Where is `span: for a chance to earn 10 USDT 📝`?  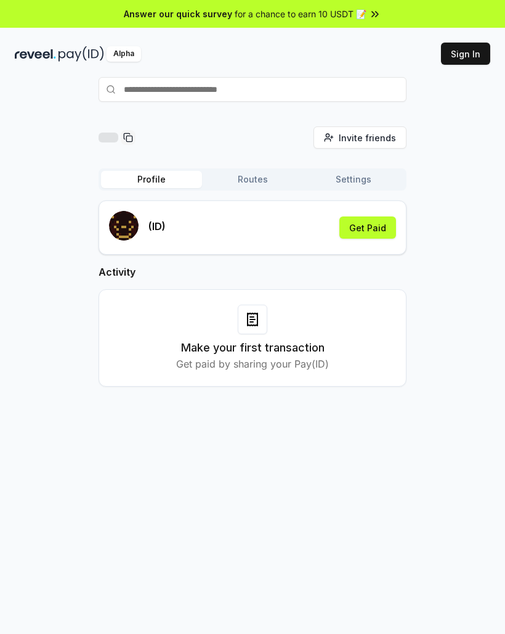 span: for a chance to earn 10 USDT 📝 is located at coordinates (301, 14).